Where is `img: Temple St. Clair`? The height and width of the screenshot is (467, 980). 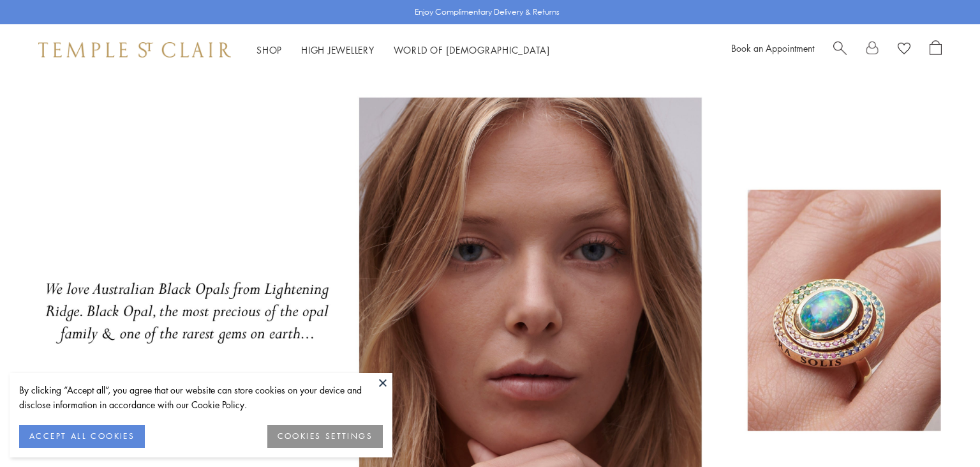 img: Temple St. Clair is located at coordinates (134, 50).